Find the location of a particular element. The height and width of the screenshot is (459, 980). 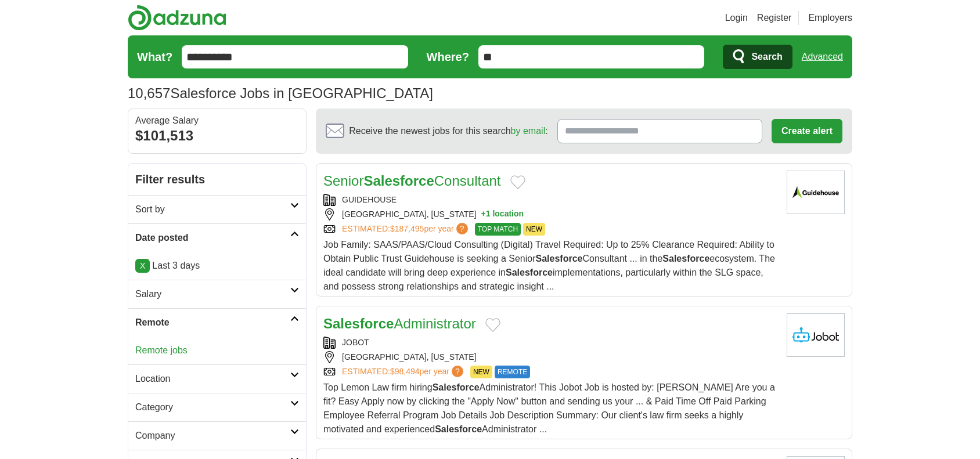

a: Remote jobs is located at coordinates (162, 350).